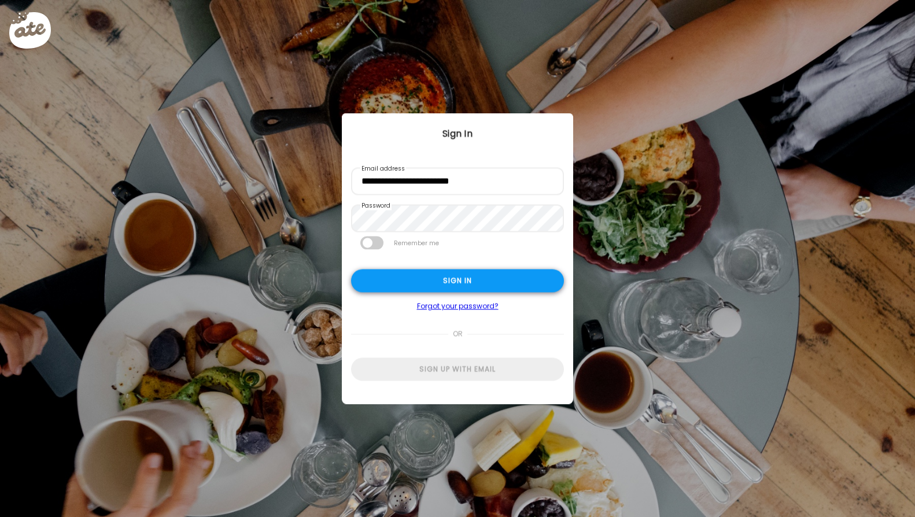  Describe the element at coordinates (458, 281) in the screenshot. I see `div: Sign in` at that location.